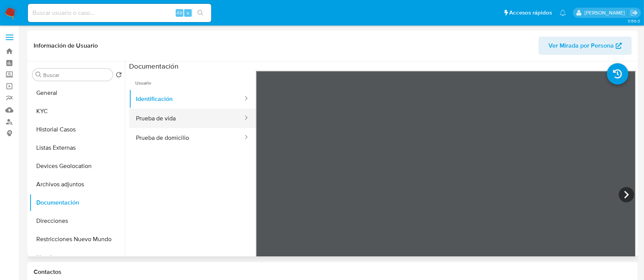 This screenshot has width=644, height=280. Describe the element at coordinates (179, 13) in the screenshot. I see `span: Alt` at that location.